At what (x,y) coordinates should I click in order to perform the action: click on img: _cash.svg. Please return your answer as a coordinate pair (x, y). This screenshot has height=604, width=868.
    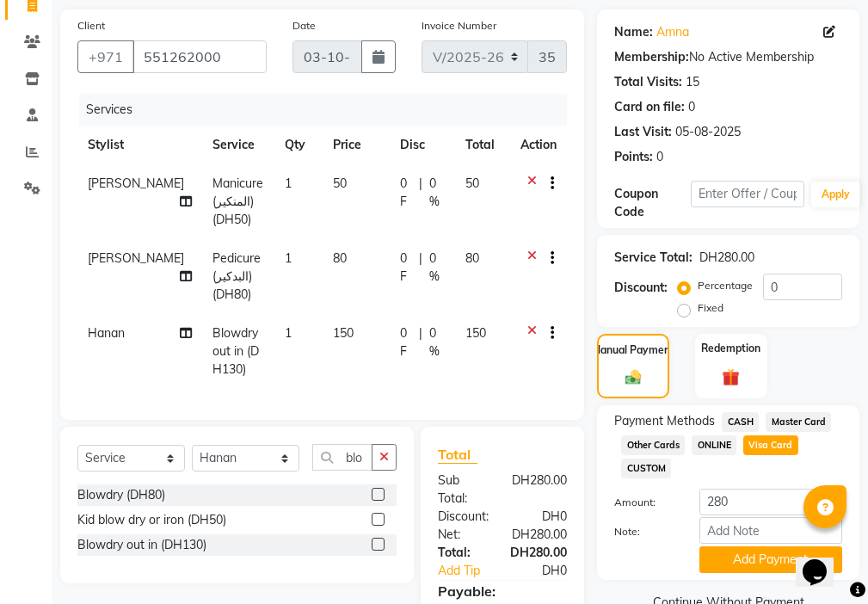
    Looking at the image, I should click on (633, 377).